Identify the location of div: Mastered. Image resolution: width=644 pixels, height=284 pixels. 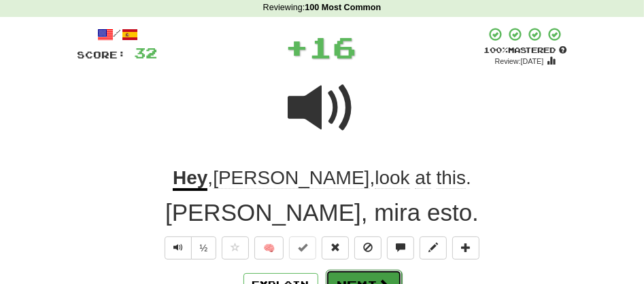
(526, 51).